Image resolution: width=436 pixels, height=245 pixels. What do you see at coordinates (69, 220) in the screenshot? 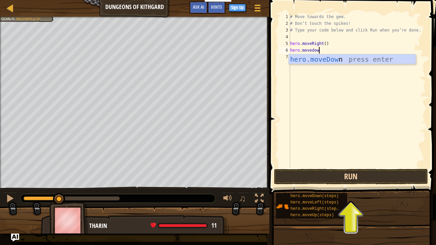
I see `img: thang_avatar_frame.png` at bounding box center [69, 220].